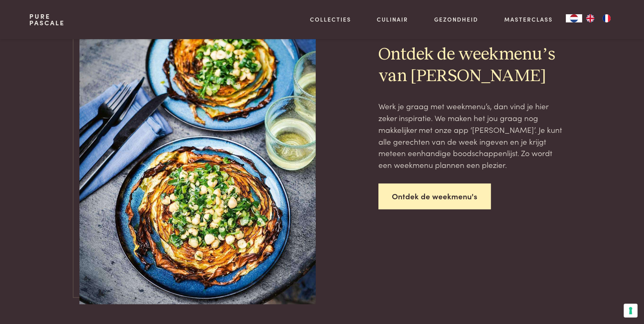 The width and height of the screenshot is (644, 324). What do you see at coordinates (598, 19) in the screenshot?
I see `ul: Language list` at bounding box center [598, 19].